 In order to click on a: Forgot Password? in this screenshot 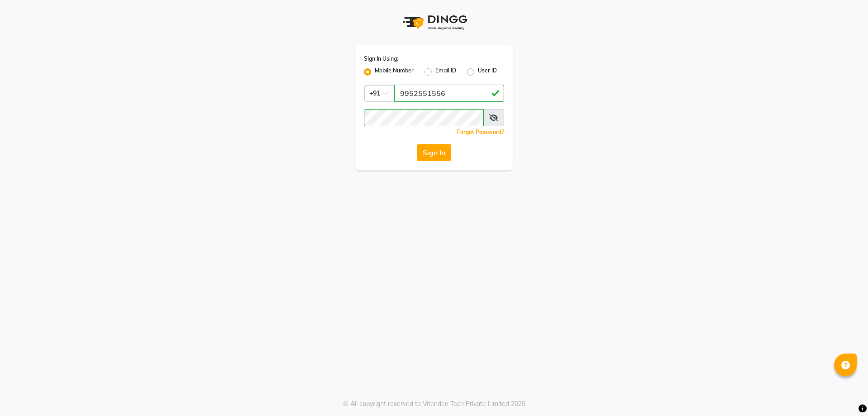, I will do `click(481, 132)`.